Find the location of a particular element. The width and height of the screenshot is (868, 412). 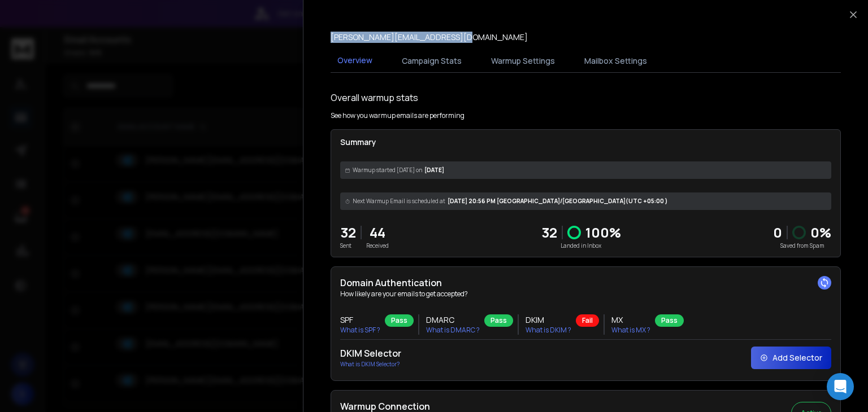

h3: DKIM is located at coordinates (548, 320).